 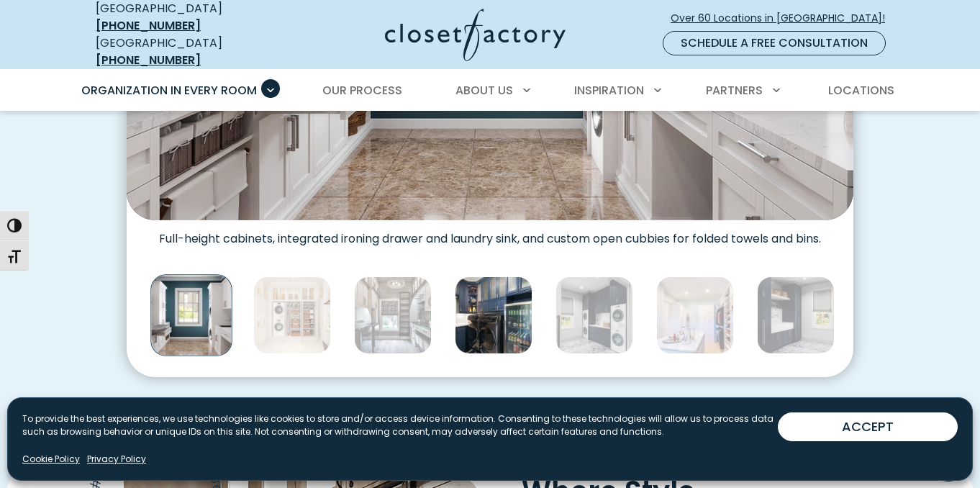 What do you see at coordinates (169, 90) in the screenshot?
I see `span: Organization in Every Room` at bounding box center [169, 90].